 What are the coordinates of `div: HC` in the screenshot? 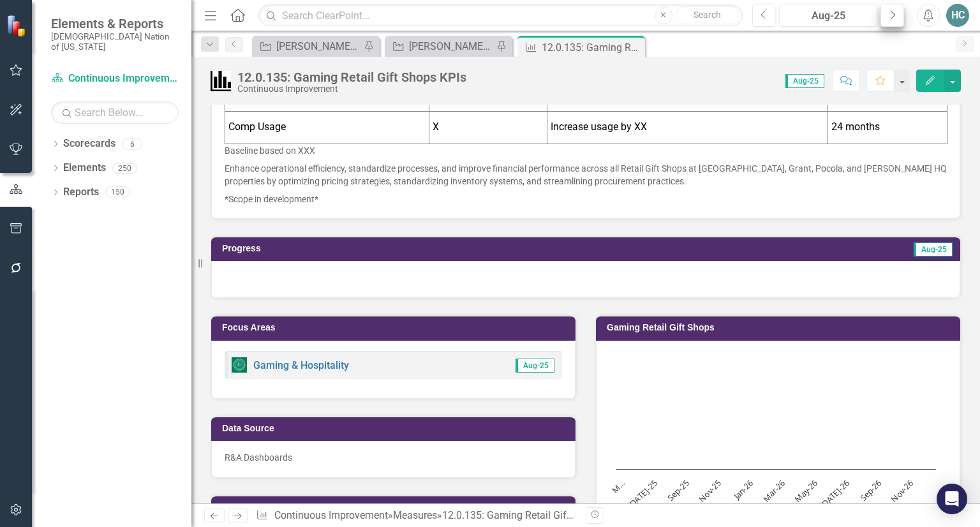 It's located at (958, 15).